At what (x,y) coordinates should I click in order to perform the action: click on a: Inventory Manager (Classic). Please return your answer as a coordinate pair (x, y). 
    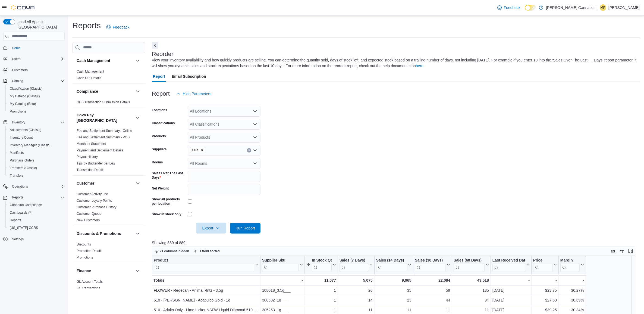
    Looking at the image, I should click on (30, 145).